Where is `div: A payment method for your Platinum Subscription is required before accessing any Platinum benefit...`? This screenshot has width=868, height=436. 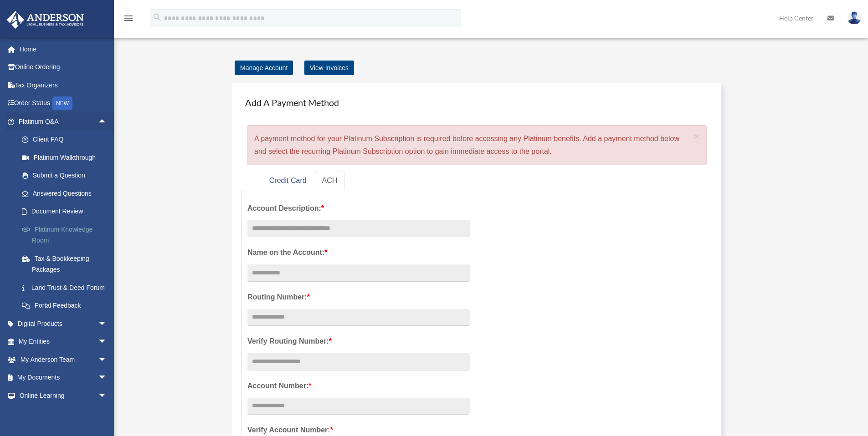
div: A payment method for your Platinum Subscription is required before accessing any Platinum benefit... is located at coordinates (477, 146).